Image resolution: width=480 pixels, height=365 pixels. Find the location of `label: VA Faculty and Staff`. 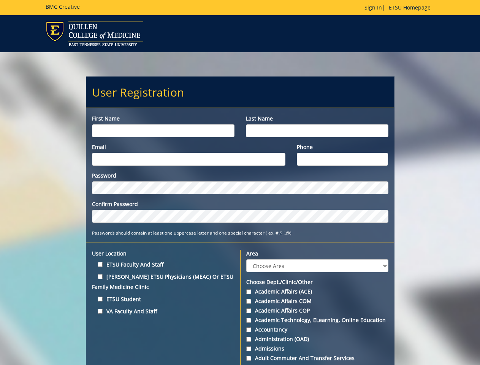

label: VA Faculty and Staff is located at coordinates (163, 311).